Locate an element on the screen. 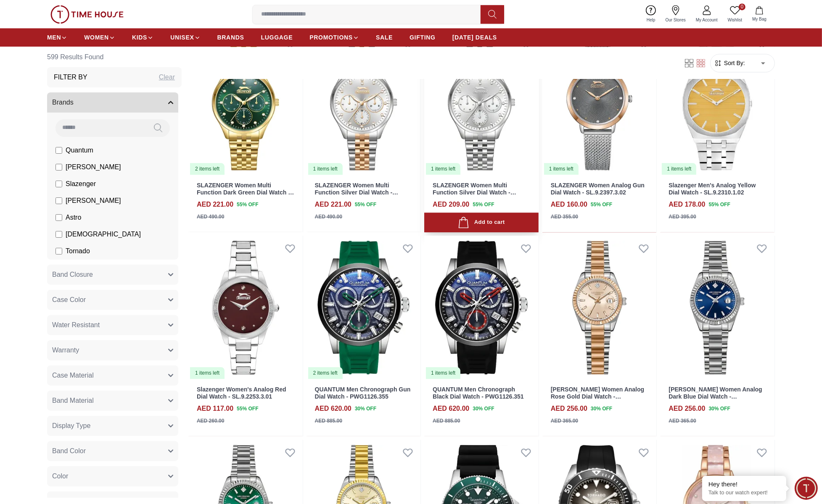 This screenshot has height=504, width=822. span: Color is located at coordinates (60, 476).